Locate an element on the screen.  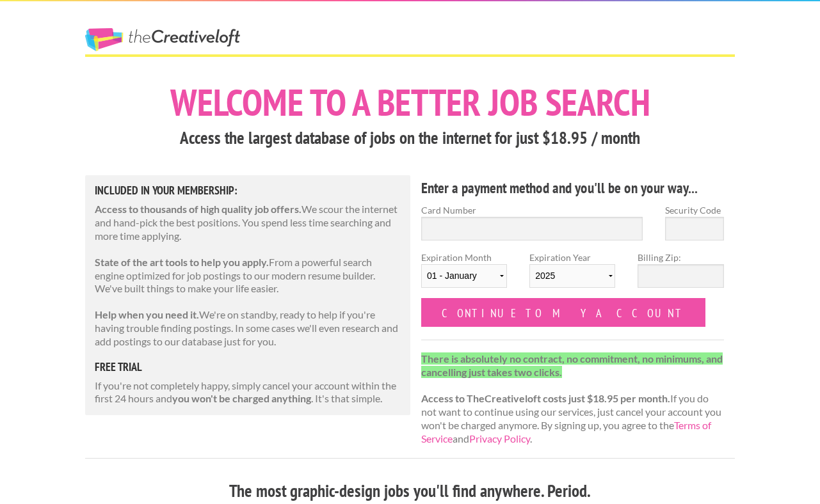
strong: There is absolutely no contract, no commitment, no minimums, and cancelling just takes two clicks. is located at coordinates (571, 365).